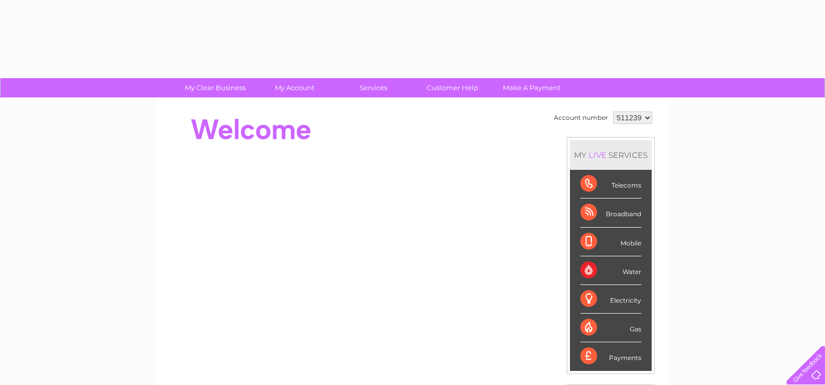 This screenshot has width=825, height=385. Describe the element at coordinates (610, 184) in the screenshot. I see `div: Telecoms` at that location.